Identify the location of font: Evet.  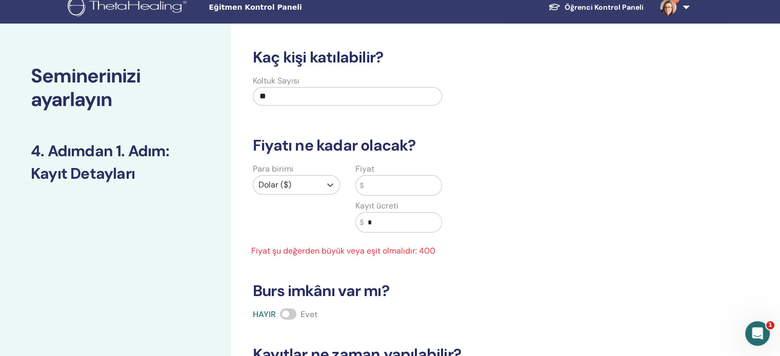
(309, 314).